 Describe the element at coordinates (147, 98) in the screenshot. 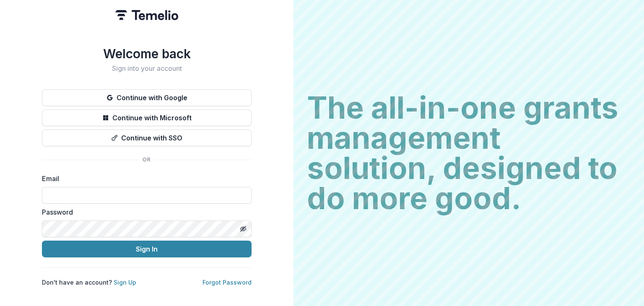

I see `button: Continue with Google` at that location.